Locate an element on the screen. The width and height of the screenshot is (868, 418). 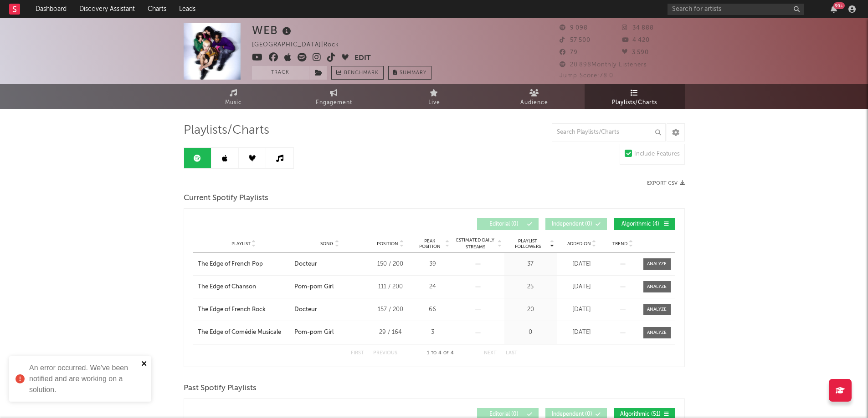
a: Music is located at coordinates (234, 96).